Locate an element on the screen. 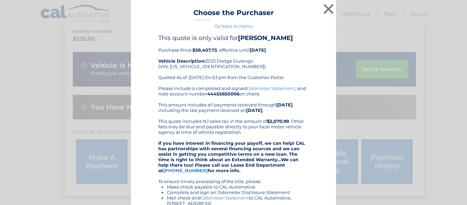 This screenshot has width=467, height=205. b: $2,070.99 is located at coordinates (278, 121).